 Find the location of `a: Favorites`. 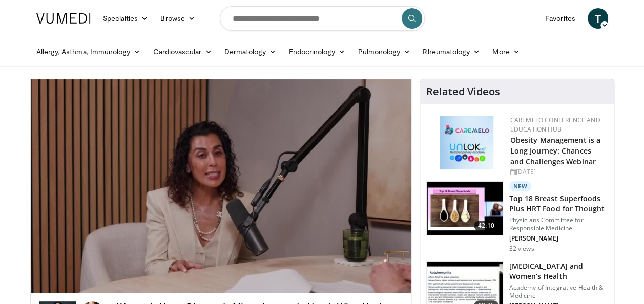

a: Favorites is located at coordinates (560, 18).